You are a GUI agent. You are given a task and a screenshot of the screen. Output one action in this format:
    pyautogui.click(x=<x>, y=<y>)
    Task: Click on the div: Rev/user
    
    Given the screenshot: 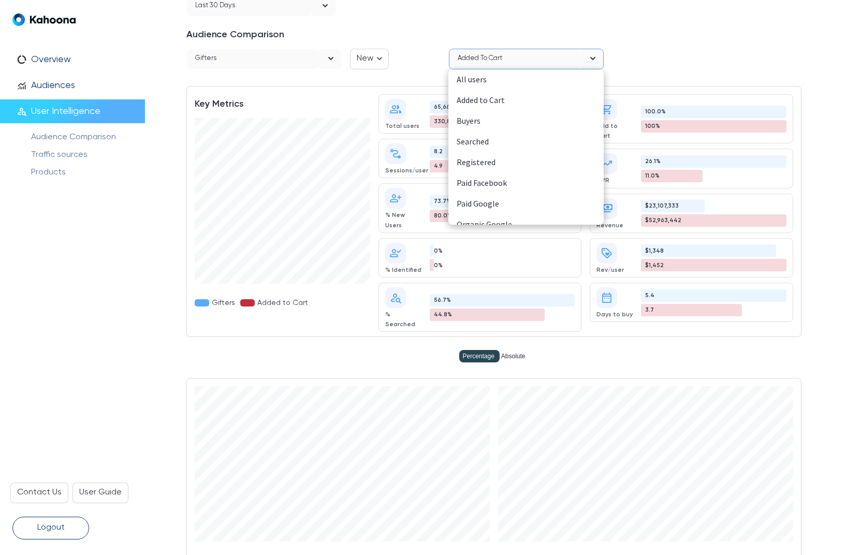 What is the action you would take?
    pyautogui.click(x=615, y=270)
    